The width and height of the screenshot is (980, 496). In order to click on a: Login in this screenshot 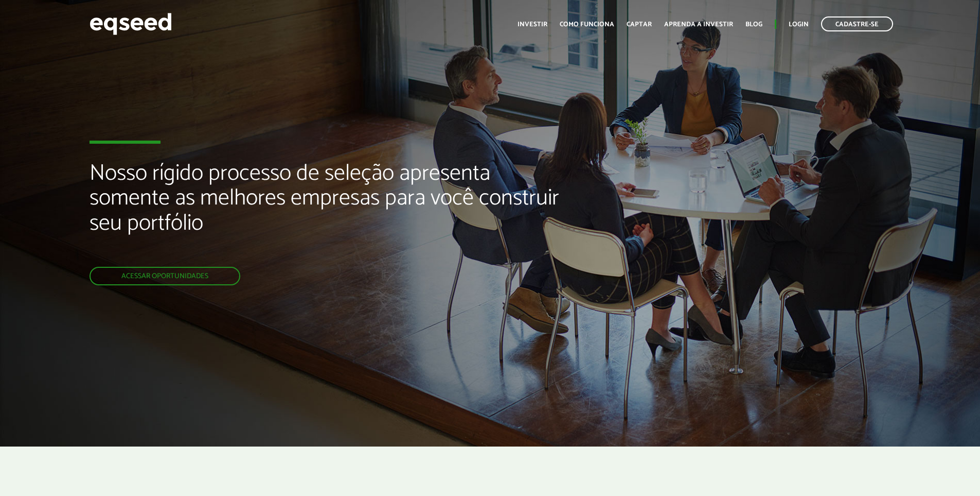, I will do `click(798, 24)`.